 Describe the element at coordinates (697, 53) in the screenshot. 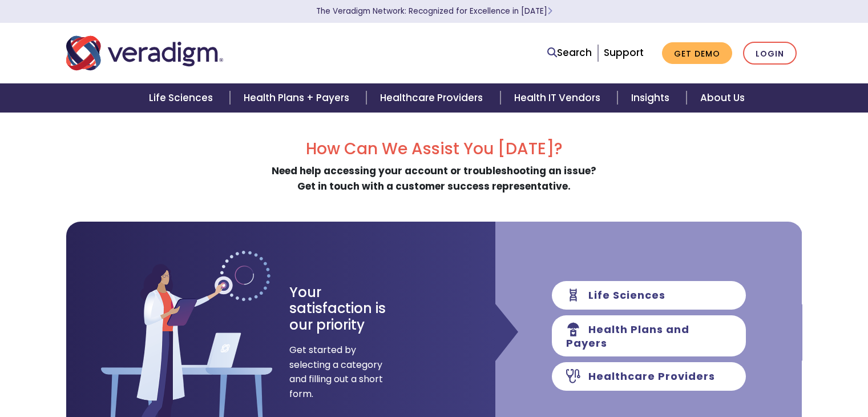

I see `a: Get Demo` at that location.